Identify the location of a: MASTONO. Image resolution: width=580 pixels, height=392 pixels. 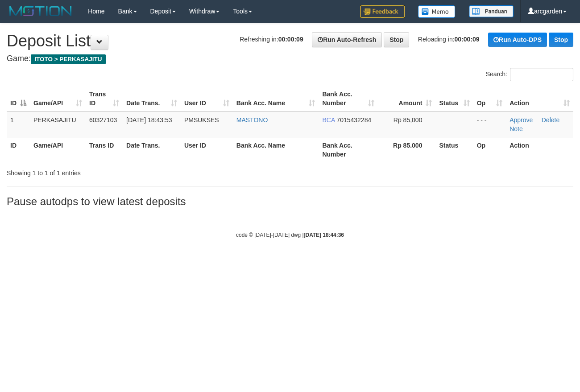
(252, 120).